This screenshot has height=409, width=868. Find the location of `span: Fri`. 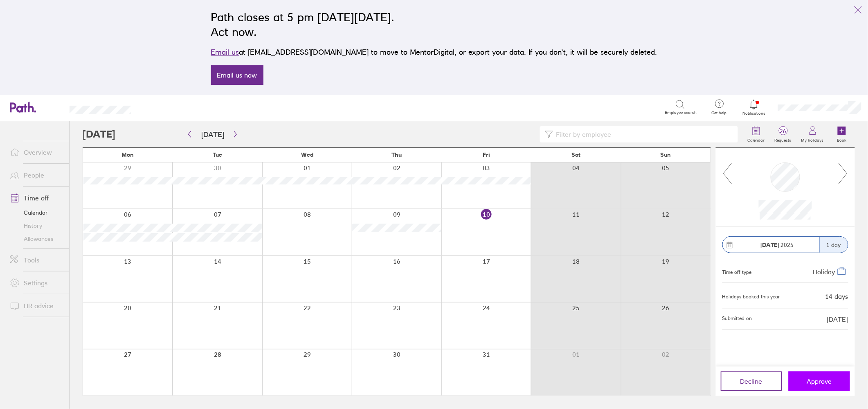

span: Fri is located at coordinates (486, 155).